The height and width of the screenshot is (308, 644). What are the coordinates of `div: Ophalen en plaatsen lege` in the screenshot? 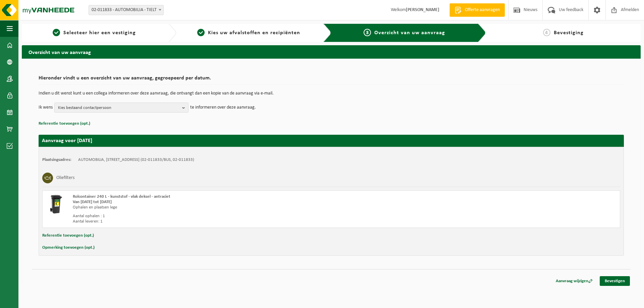 It's located at (215, 207).